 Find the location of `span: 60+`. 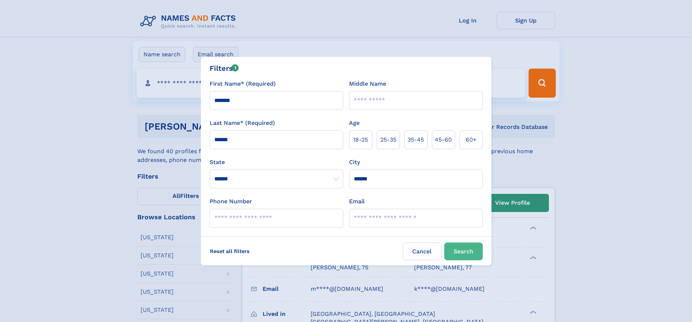

span: 60+ is located at coordinates (471, 140).